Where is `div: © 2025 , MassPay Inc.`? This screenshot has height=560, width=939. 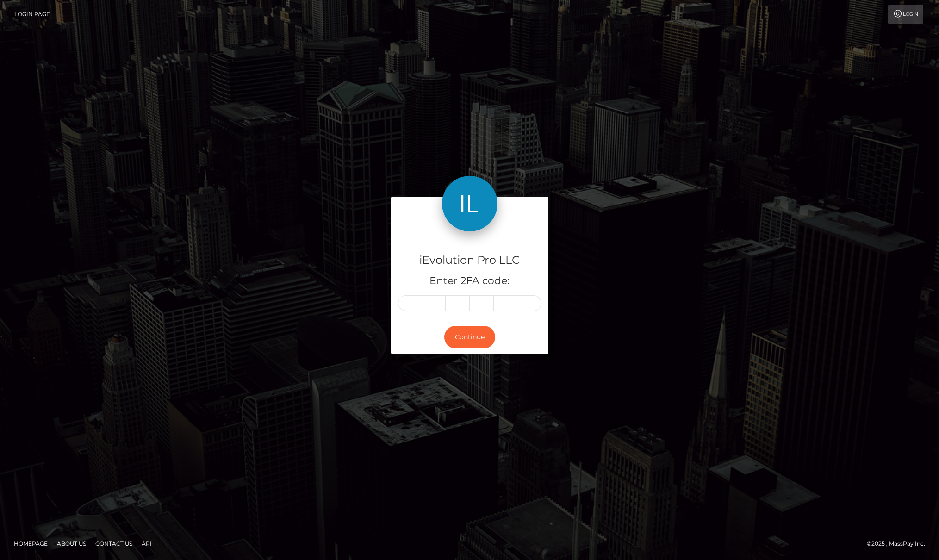 div: © 2025 , MassPay Inc. is located at coordinates (899, 543).